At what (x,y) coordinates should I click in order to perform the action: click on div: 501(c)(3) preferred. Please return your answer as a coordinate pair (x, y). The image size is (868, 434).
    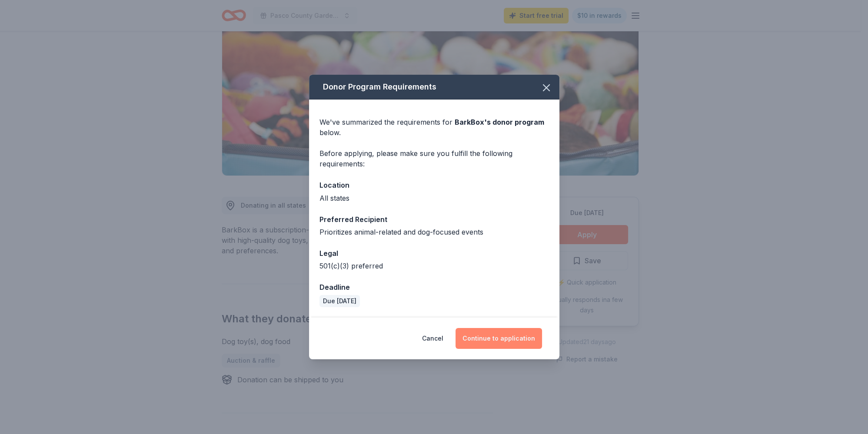
    Looking at the image, I should click on (434, 266).